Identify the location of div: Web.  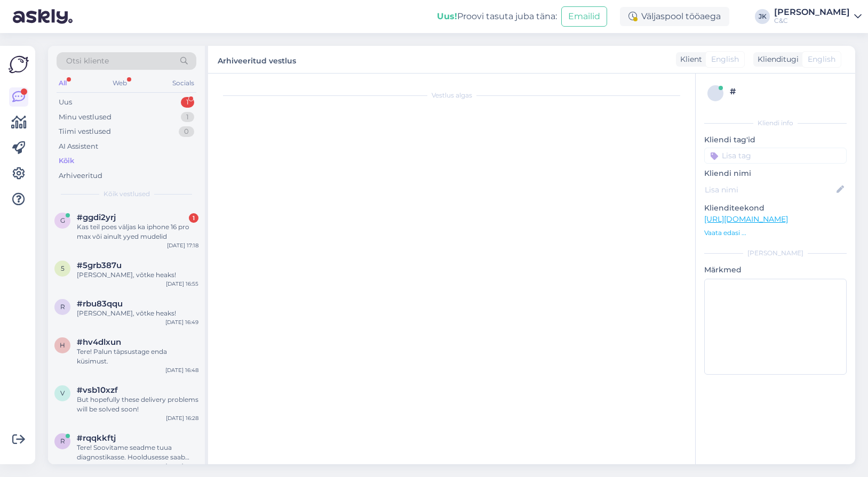
(120, 83).